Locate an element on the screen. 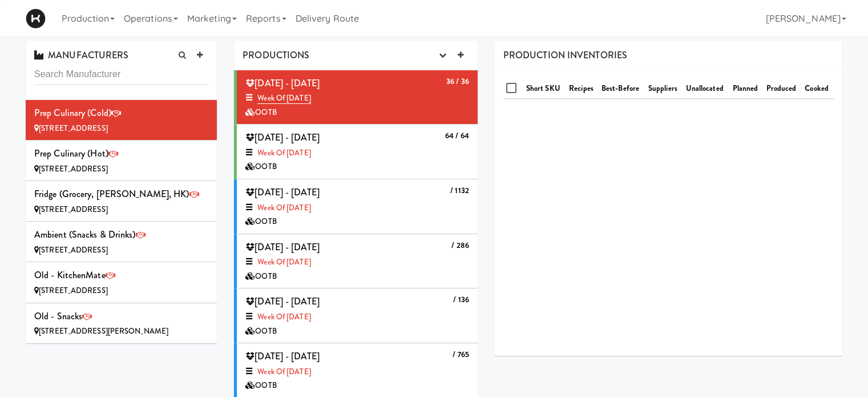 Image resolution: width=868 pixels, height=397 pixels. b: 64 / 64 is located at coordinates (457, 136).